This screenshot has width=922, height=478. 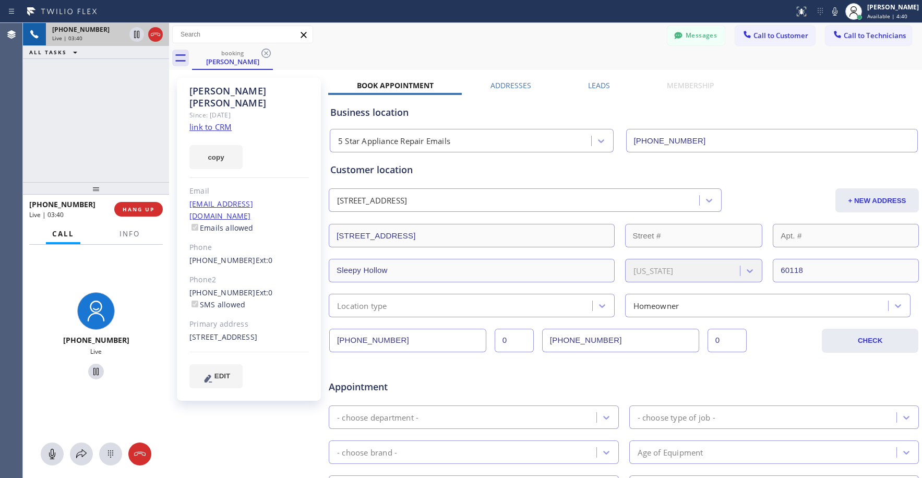 I want to click on span: EDIT, so click(x=222, y=376).